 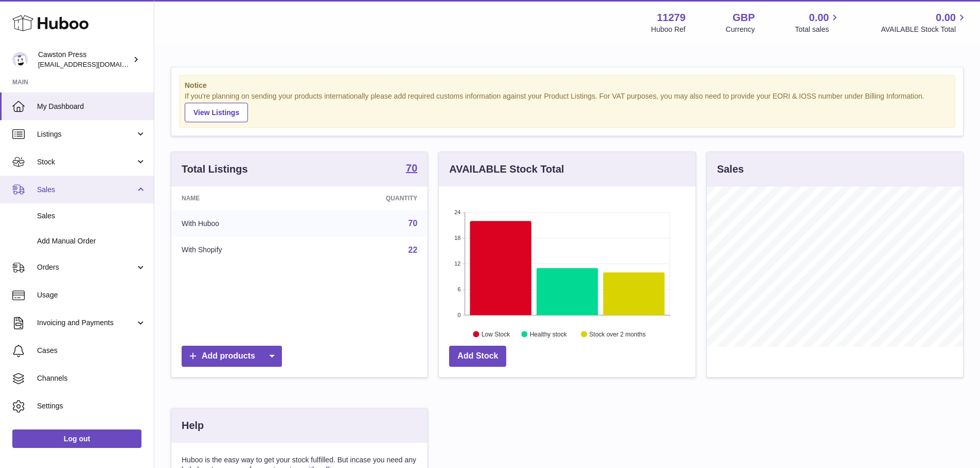 What do you see at coordinates (86, 323) in the screenshot?
I see `span: Invoicing and Payments` at bounding box center [86, 323].